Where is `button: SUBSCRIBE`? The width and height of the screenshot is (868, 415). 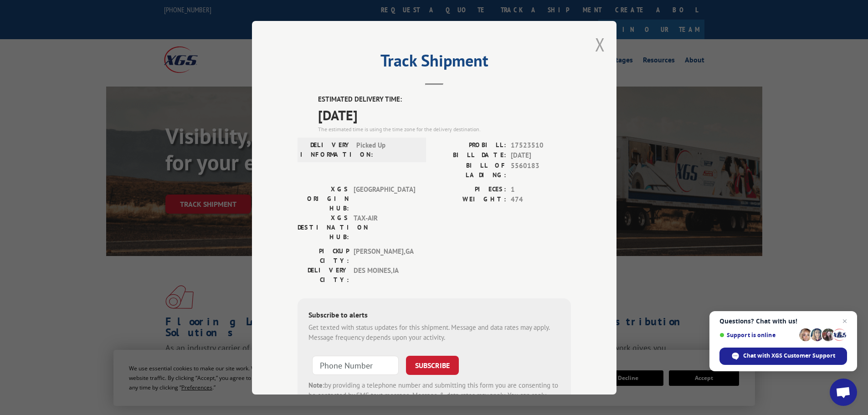
button: SUBSCRIBE is located at coordinates (432, 365).